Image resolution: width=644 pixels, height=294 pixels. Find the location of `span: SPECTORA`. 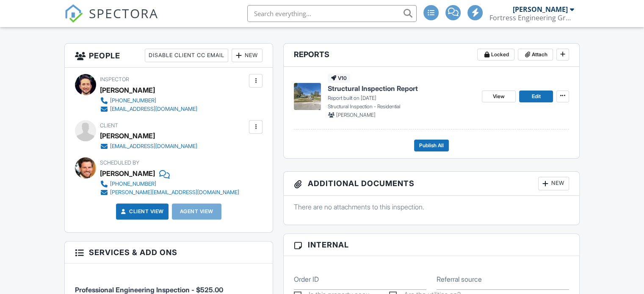

span: SPECTORA is located at coordinates (124, 13).